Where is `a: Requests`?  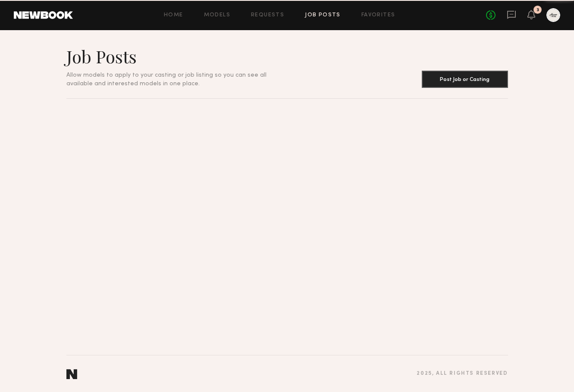 a: Requests is located at coordinates (267, 15).